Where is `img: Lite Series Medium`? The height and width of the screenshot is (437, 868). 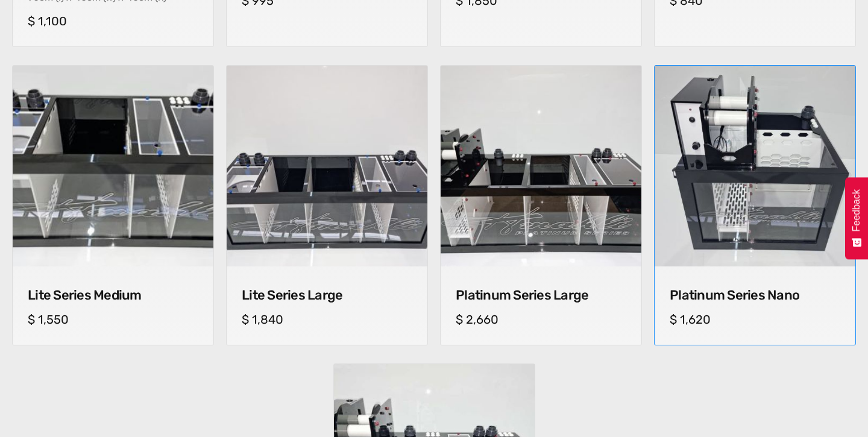
img: Lite Series Medium is located at coordinates (113, 166).